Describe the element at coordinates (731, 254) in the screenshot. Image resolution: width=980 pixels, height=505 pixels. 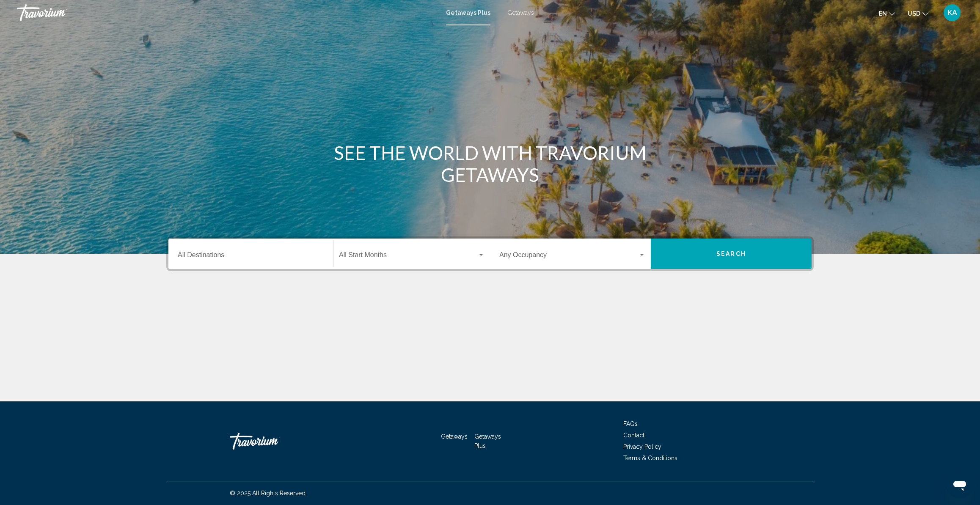
I see `button: Search` at that location.